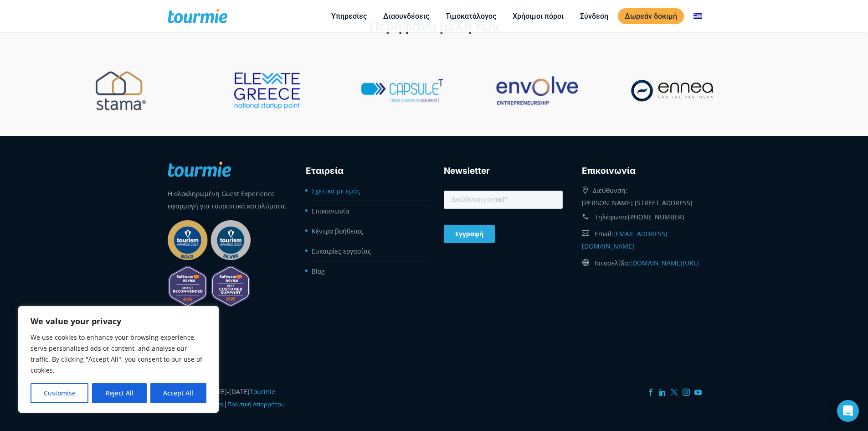 The height and width of the screenshot is (431, 868). What do you see at coordinates (434, 26) in the screenshot?
I see `span: Περήφανα μέλη των` at bounding box center [434, 26].